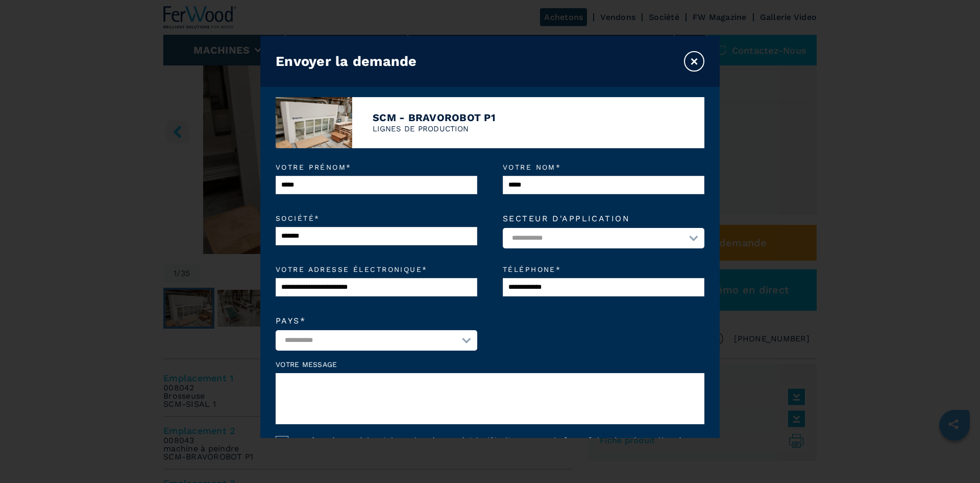 Image resolution: width=980 pixels, height=483 pixels. Describe the element at coordinates (434, 129) in the screenshot. I see `p: LIGNES DE PRODUCTION` at that location.